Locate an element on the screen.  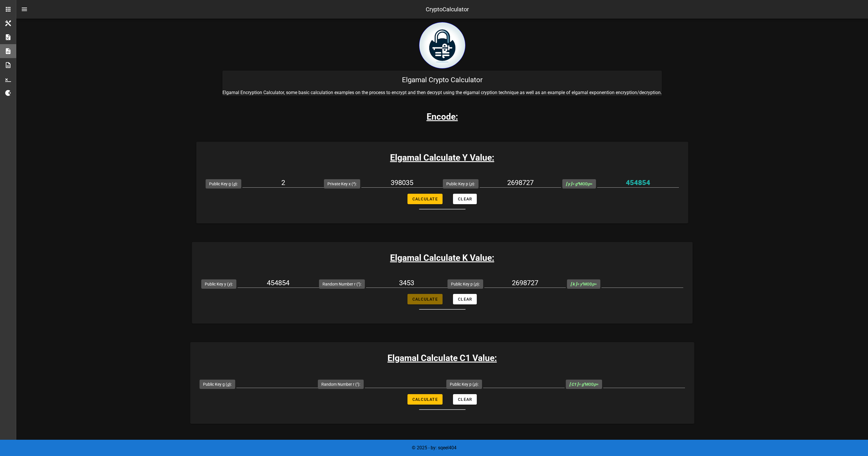
button: nav-menu-toggle is located at coordinates (25, 9).